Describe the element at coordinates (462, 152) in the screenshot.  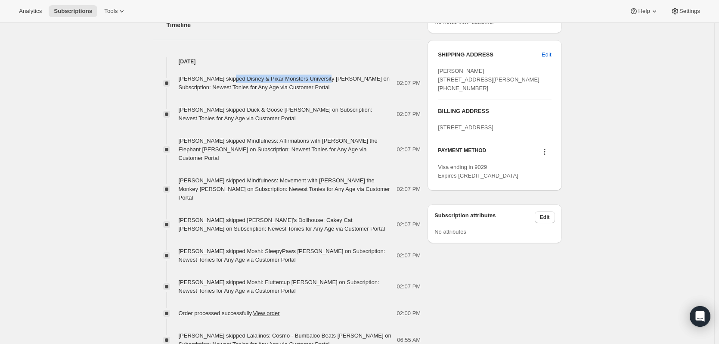
I see `h3: PAYMENT METHOD` at that location.